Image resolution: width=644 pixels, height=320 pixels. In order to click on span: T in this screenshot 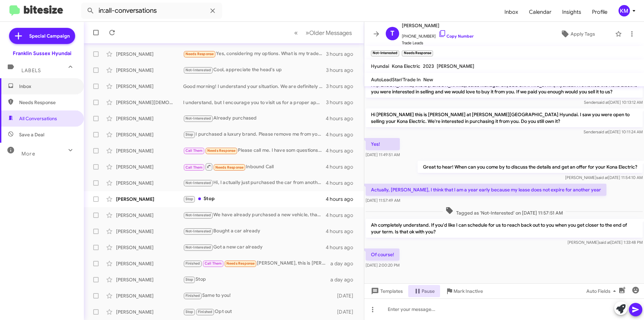, I will do `click(392, 34)`.